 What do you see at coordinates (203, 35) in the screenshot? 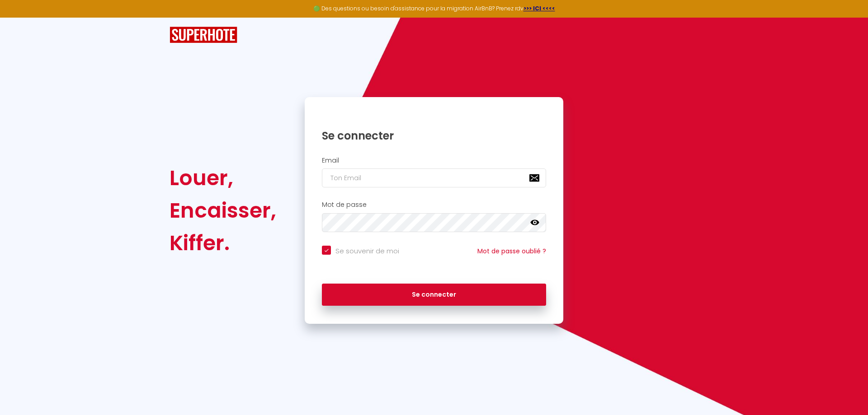
I see `img: SuperHote logo` at bounding box center [203, 35].